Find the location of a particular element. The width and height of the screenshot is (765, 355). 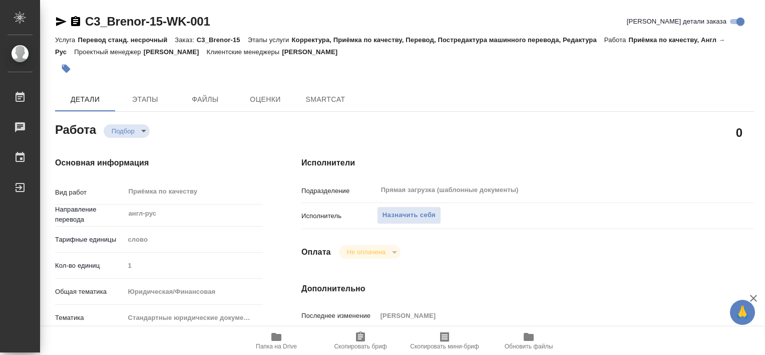

h4: Исполнители is located at coordinates (528, 163).